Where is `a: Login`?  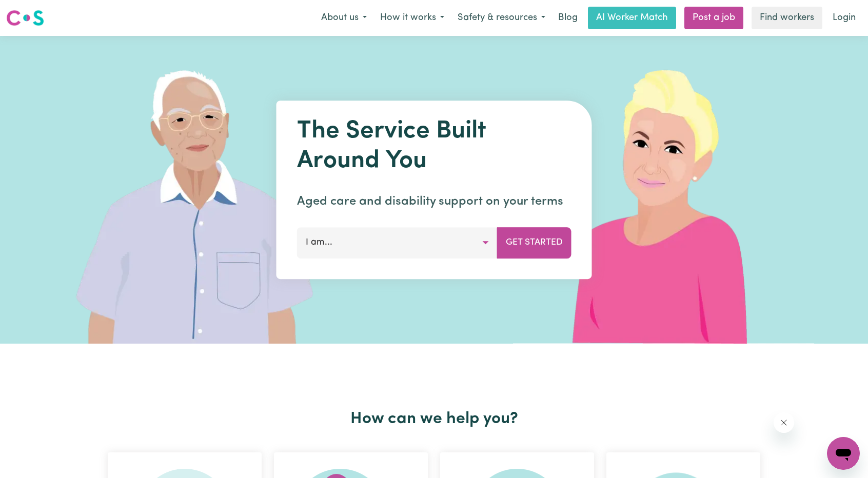
a: Login is located at coordinates (844, 18).